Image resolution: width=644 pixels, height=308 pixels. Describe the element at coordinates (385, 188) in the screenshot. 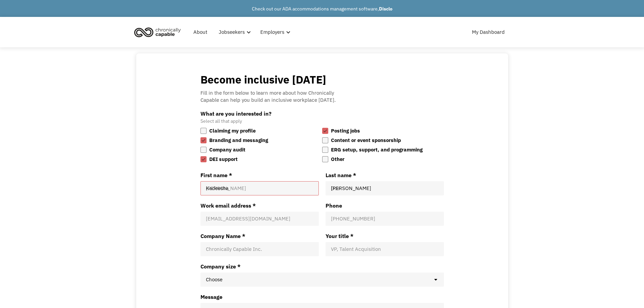

I see `input: Last name *` at that location.